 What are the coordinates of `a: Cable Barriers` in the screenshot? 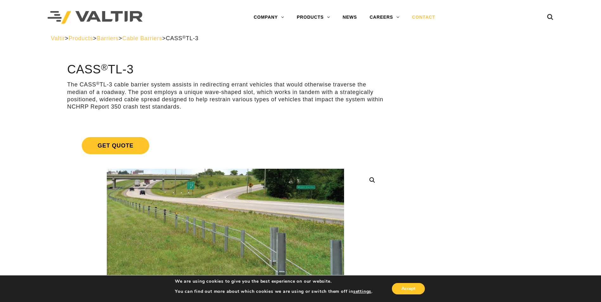 It's located at (142, 38).